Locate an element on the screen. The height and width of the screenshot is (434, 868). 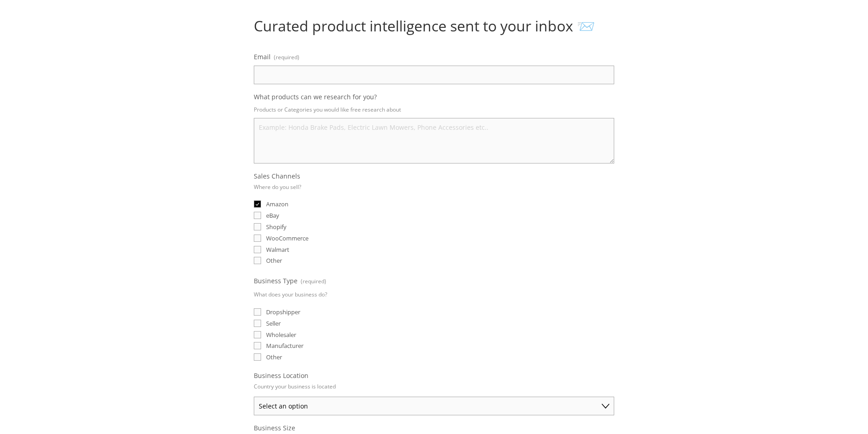
p: Country your business is located is located at coordinates (295, 386).